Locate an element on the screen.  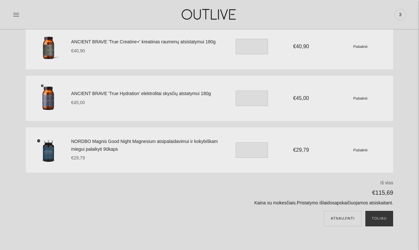
img: NORDBO Magnis Good Night Magnesium atsipalaidavimui ir kokybiškam miegui palaikyti 90kaps is located at coordinates (48, 150).